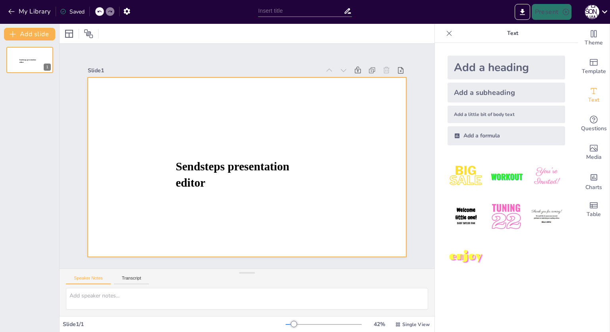 Image resolution: width=610 pixels, height=332 pixels. I want to click on div: Add images, graphics, shapes or video, so click(594, 152).